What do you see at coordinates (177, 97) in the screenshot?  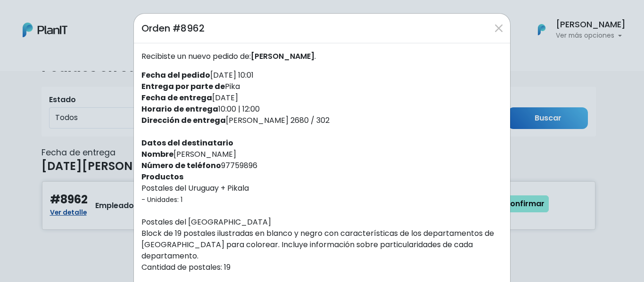 I see `strong: Fecha de entrega` at bounding box center [177, 97].